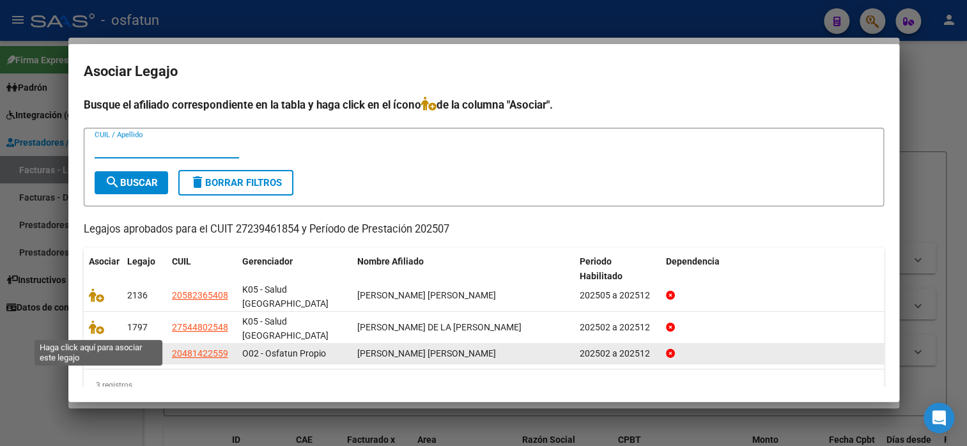 The width and height of the screenshot is (967, 446). I want to click on span: O02 - Osfatun Propio, so click(284, 354).